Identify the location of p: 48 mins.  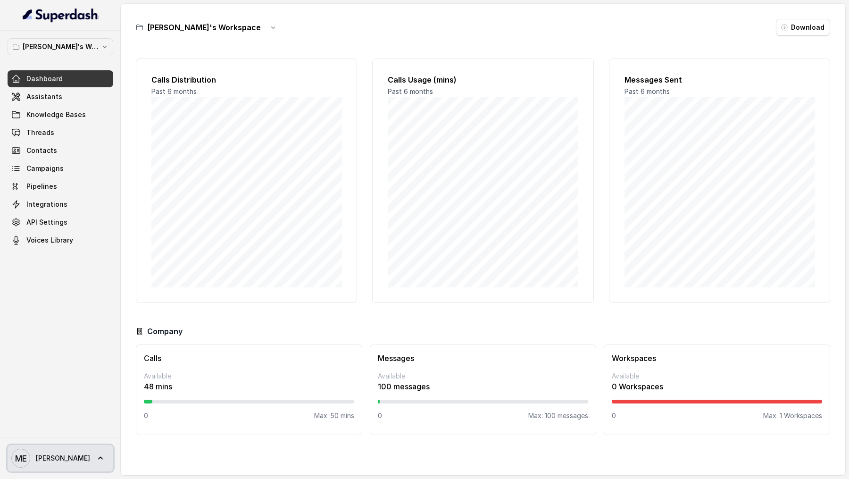
(249, 386).